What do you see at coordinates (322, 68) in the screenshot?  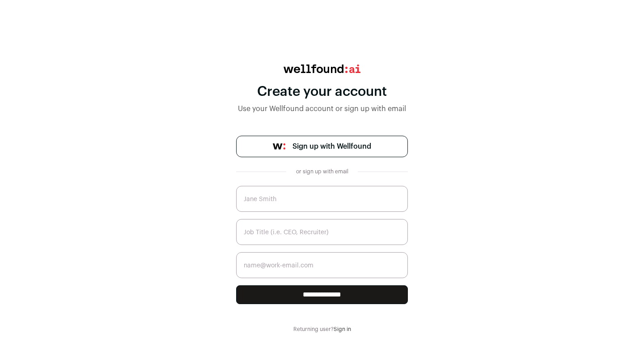 I see `img: wellfound:ai` at bounding box center [322, 68].